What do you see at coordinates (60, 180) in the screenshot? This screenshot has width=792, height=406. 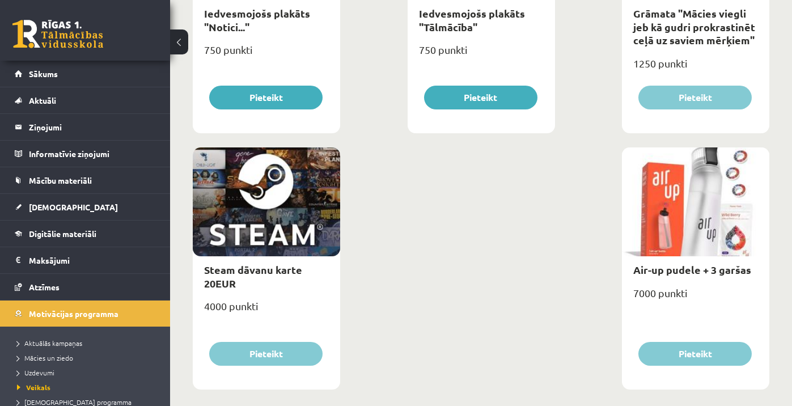 I see `span: Mācību materiāli` at bounding box center [60, 180].